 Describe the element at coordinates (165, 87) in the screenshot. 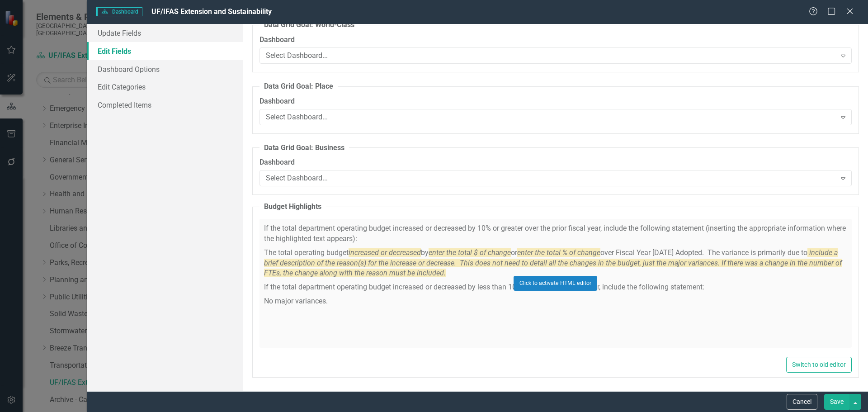

I see `a: Edit Categories` at that location.